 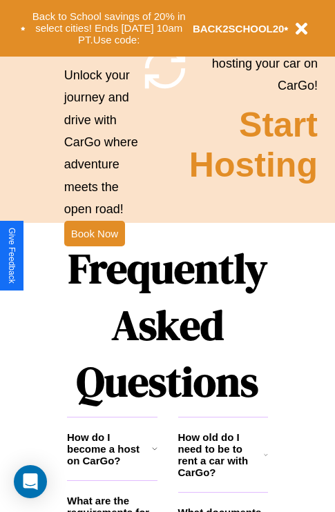 What do you see at coordinates (238, 28) in the screenshot?
I see `b: BACK2SCHOOL20` at bounding box center [238, 28].